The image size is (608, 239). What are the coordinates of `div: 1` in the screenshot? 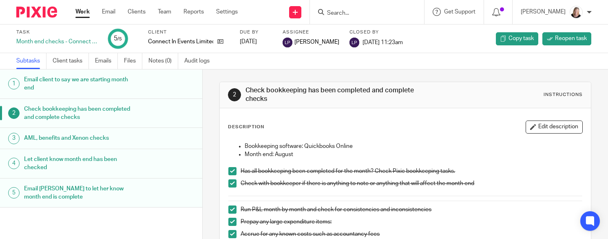 It's located at (14, 84).